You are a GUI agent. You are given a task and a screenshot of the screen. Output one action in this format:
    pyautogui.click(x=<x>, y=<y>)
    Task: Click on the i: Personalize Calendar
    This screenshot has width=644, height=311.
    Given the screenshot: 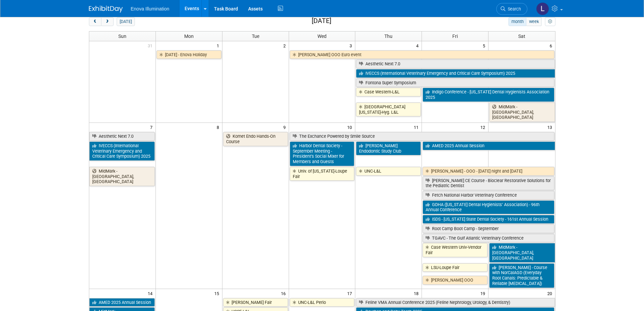 What is the action you would take?
    pyautogui.click(x=550, y=22)
    